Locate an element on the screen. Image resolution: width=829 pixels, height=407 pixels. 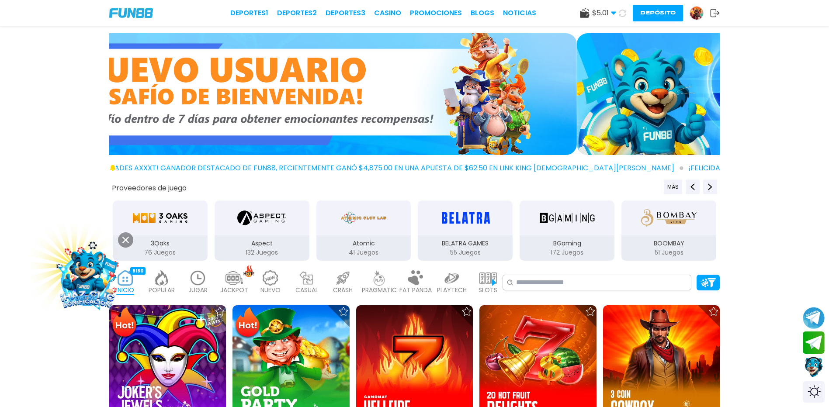
a: Deportes2 is located at coordinates (297, 13).